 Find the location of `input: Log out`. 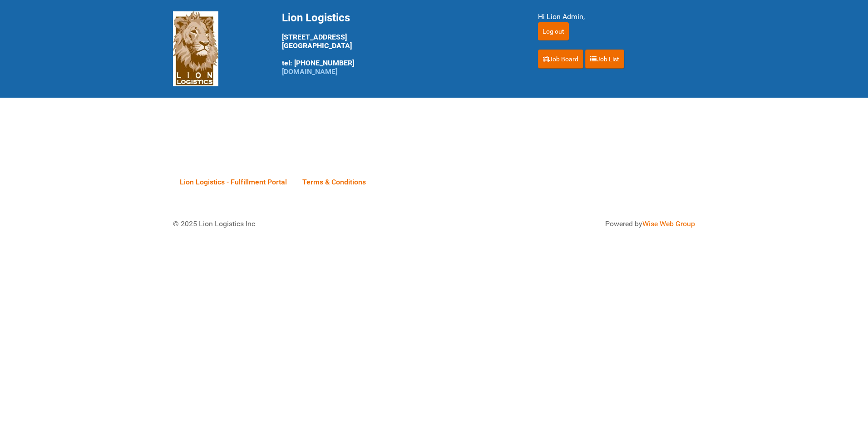

input: Log out is located at coordinates (554, 31).